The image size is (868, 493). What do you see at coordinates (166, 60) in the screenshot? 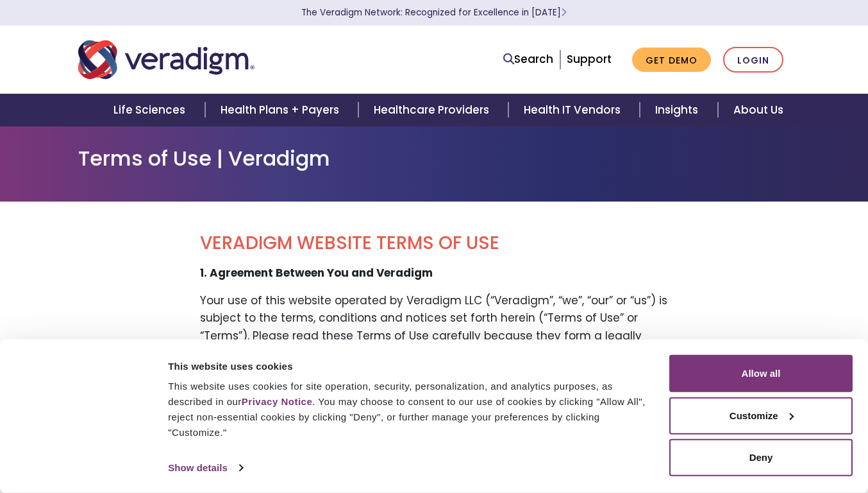
I see `img: Veradigm logo` at bounding box center [166, 60].